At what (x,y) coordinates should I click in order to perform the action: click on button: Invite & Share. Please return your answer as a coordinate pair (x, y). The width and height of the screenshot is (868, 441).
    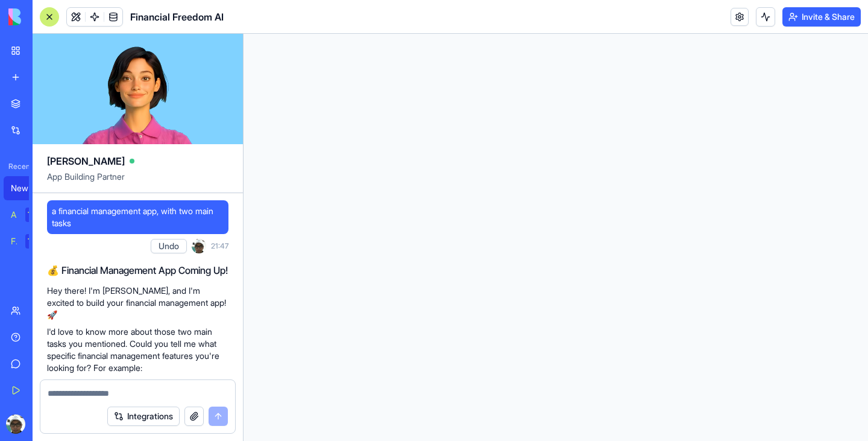
    Looking at the image, I should click on (822, 17).